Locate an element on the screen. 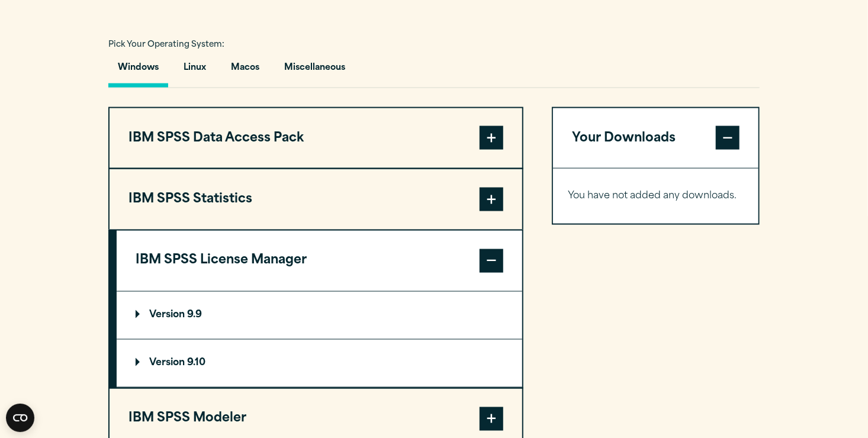 This screenshot has height=438, width=868. button: Your Downloads is located at coordinates (656, 139).